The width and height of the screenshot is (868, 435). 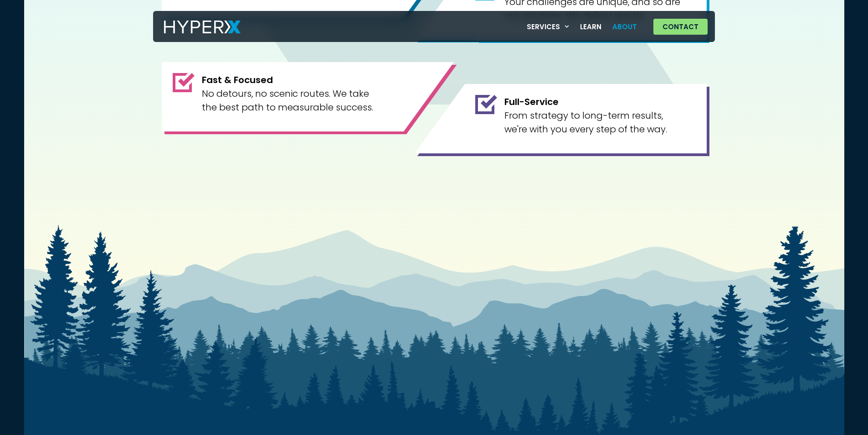 What do you see at coordinates (202, 27) in the screenshot?
I see `img: HyperX Logo` at bounding box center [202, 27].